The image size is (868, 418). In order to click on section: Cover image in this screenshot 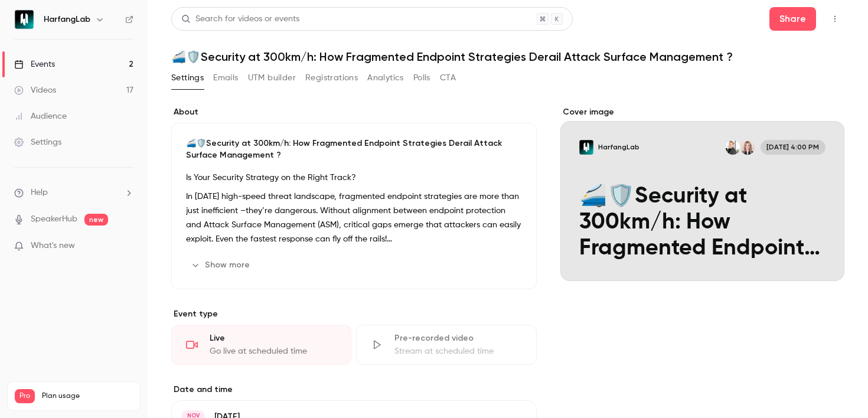, I will do `click(702, 194)`.